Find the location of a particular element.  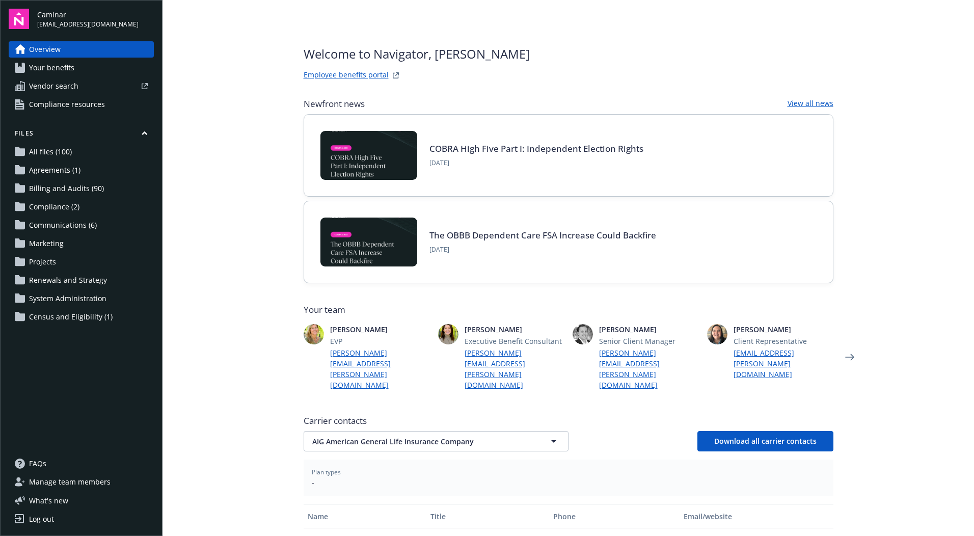

img: navigator-logo.svg is located at coordinates (19, 19).